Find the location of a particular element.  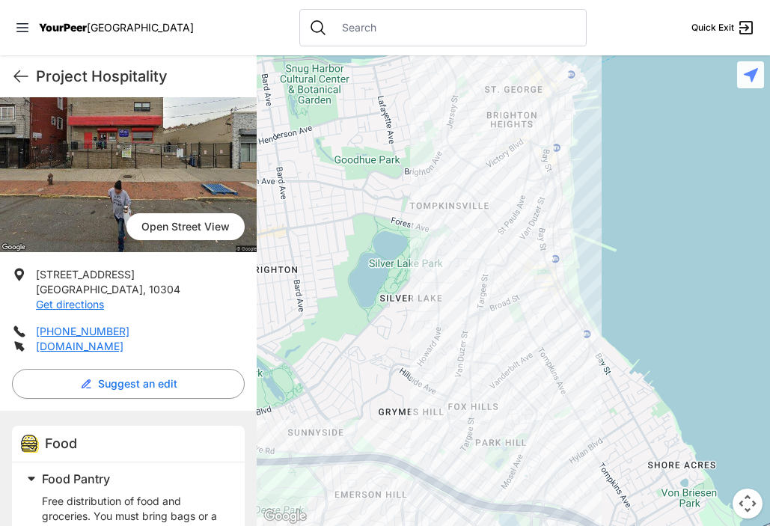

button: Map camera controls is located at coordinates (747, 503).